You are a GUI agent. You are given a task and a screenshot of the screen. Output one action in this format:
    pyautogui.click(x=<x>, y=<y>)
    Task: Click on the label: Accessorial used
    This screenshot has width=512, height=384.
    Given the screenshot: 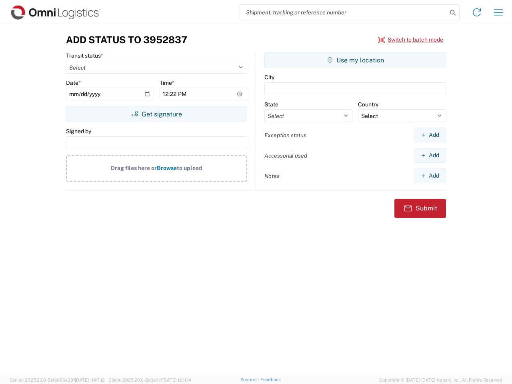 What is the action you would take?
    pyautogui.click(x=286, y=156)
    